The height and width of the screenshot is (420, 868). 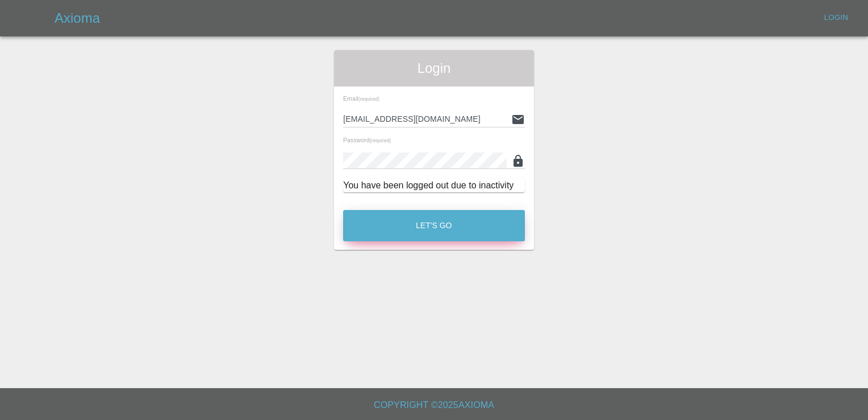 What do you see at coordinates (362, 99) in the screenshot?
I see `span: Email` at bounding box center [362, 99].